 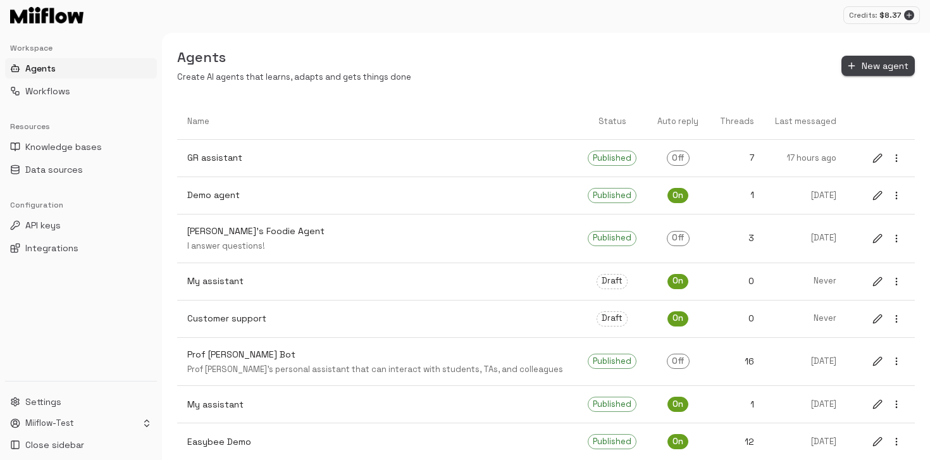 I want to click on span: Settings, so click(x=43, y=402).